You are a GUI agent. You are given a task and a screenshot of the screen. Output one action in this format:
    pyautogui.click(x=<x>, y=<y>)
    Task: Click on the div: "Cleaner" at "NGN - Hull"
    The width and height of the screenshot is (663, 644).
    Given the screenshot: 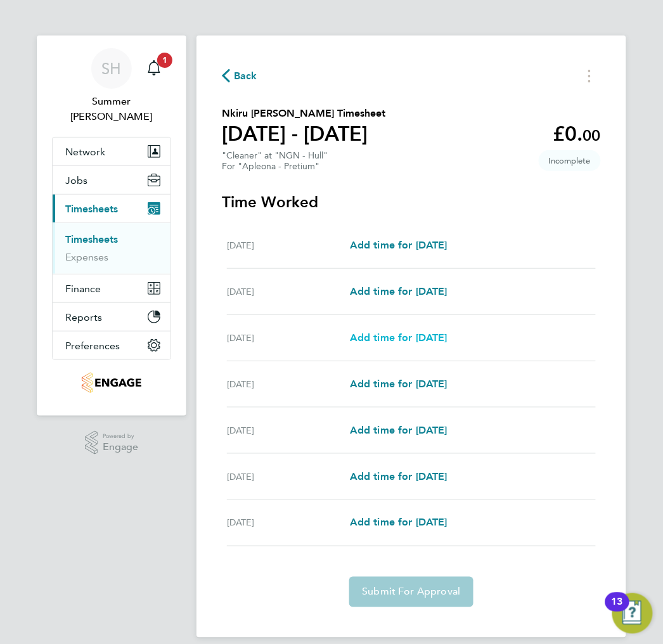 What is the action you would take?
    pyautogui.click(x=274, y=161)
    